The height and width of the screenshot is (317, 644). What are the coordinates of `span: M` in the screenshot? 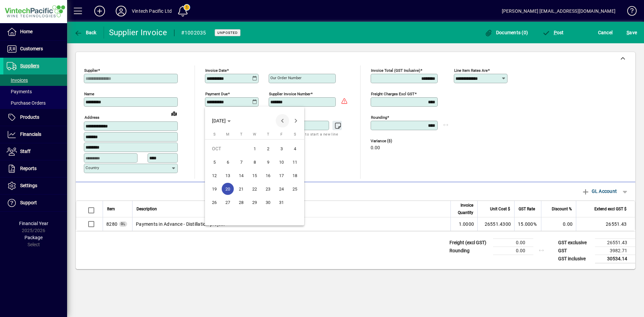 It's located at (228, 134).